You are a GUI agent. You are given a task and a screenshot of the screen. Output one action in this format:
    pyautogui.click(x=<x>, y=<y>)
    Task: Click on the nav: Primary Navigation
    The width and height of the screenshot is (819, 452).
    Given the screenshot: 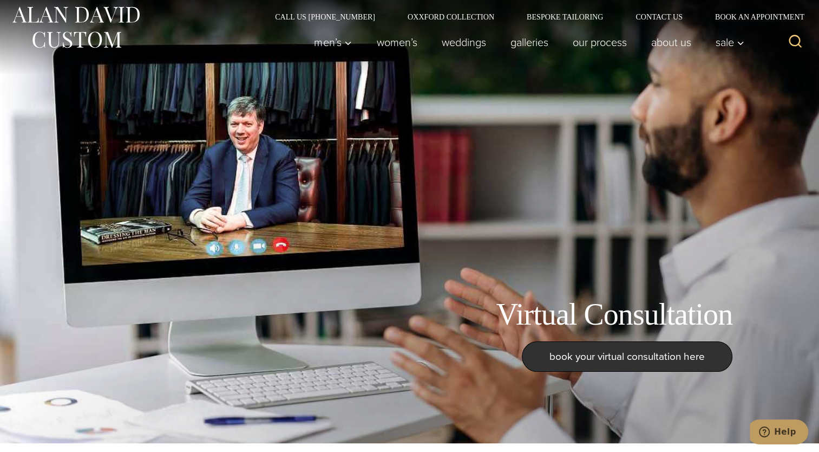 What is the action you would take?
    pyautogui.click(x=526, y=42)
    